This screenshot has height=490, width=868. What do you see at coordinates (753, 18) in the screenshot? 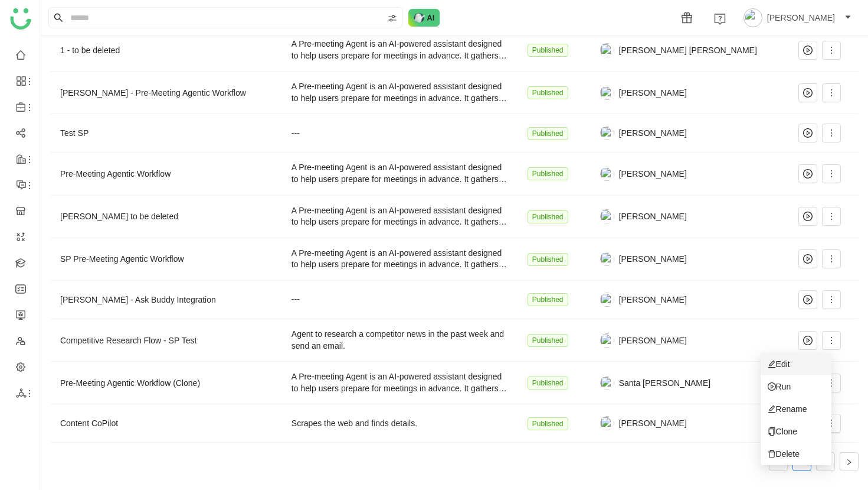
I see `img: avatar` at bounding box center [753, 18].